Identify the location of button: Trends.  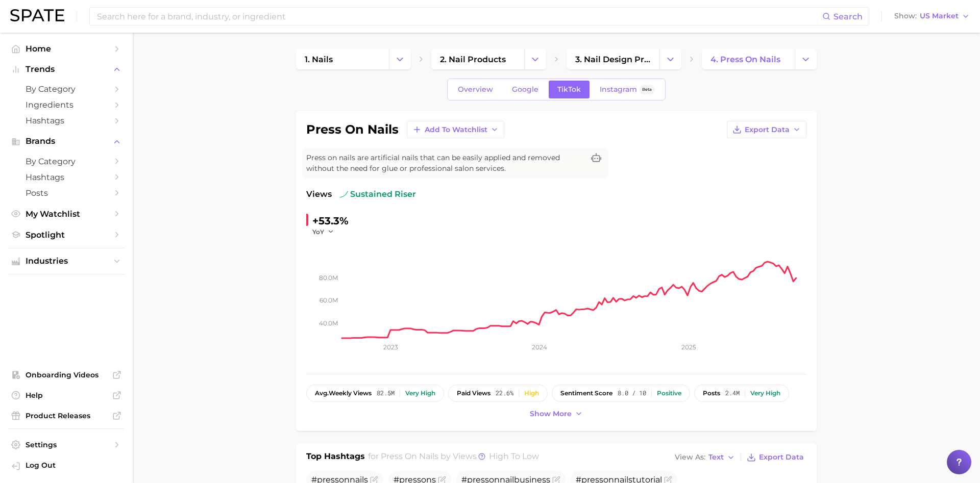
(66, 69).